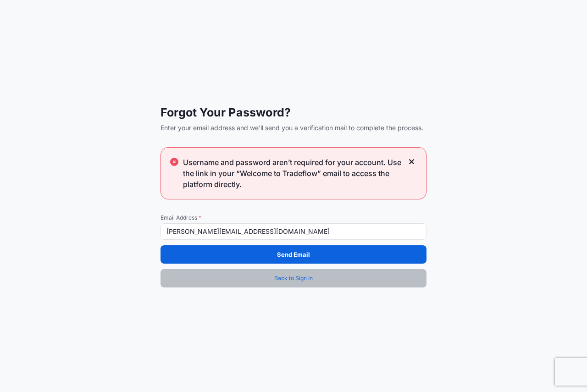 This screenshot has height=392, width=587. What do you see at coordinates (294, 278) in the screenshot?
I see `a: Back to Sign In` at bounding box center [294, 278].